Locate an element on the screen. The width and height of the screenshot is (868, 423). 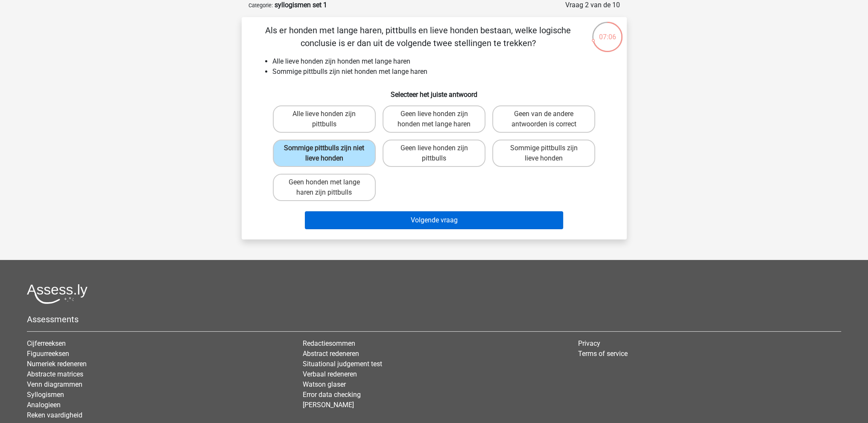
a: Analogieen is located at coordinates (44, 405).